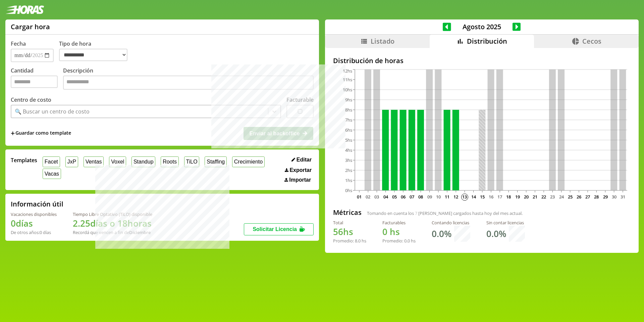  I want to click on h2: Información útil, so click(37, 204).